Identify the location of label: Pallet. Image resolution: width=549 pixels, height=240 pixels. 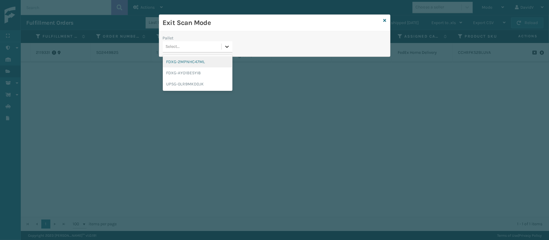
(168, 38).